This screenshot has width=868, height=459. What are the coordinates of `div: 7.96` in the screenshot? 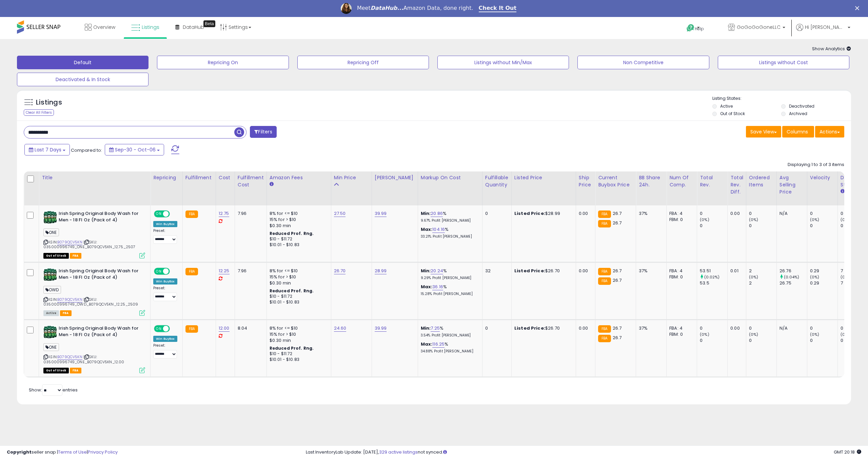 It's located at (249, 271).